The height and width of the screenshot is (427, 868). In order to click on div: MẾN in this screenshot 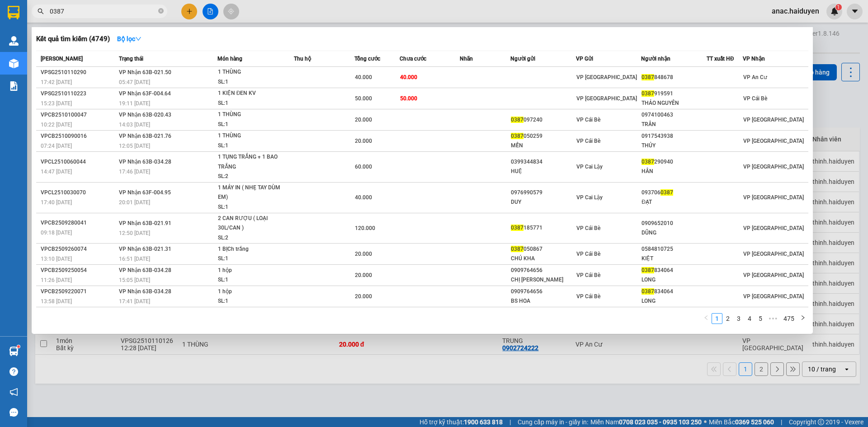, I will do `click(543, 145)`.